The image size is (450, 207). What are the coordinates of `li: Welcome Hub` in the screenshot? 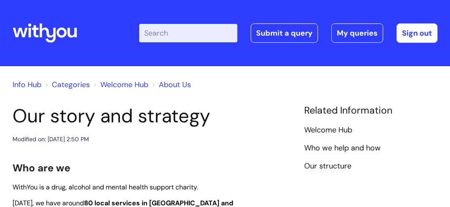 It's located at (120, 84).